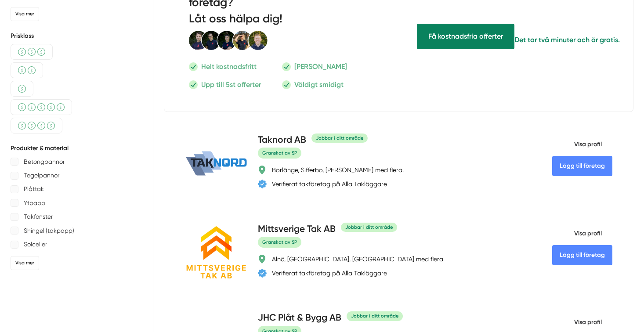 This screenshot has height=332, width=644. What do you see at coordinates (34, 203) in the screenshot?
I see `p: Ytpapp` at bounding box center [34, 203].